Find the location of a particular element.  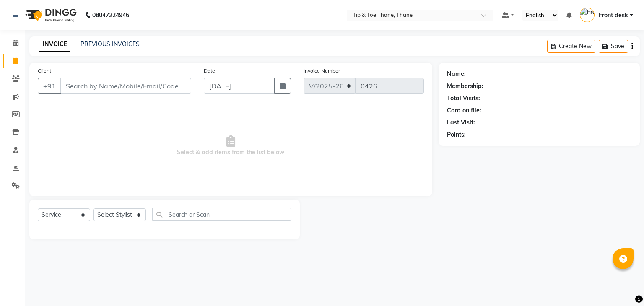

img: logo is located at coordinates (50, 15).